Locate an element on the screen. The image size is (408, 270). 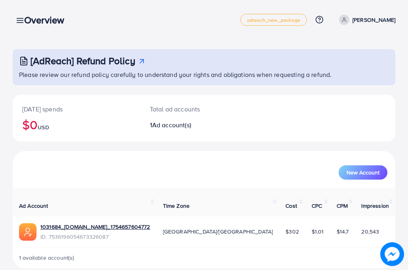
span: Impression is located at coordinates (375, 206).